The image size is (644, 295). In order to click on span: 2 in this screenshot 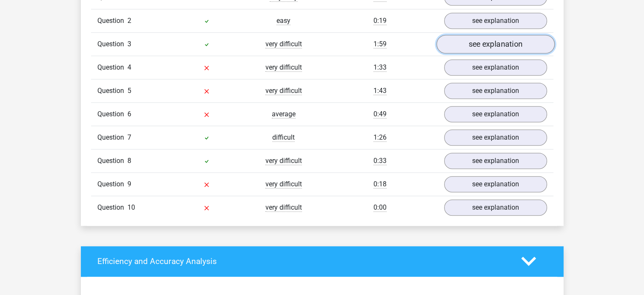, I will do `click(129, 20)`.